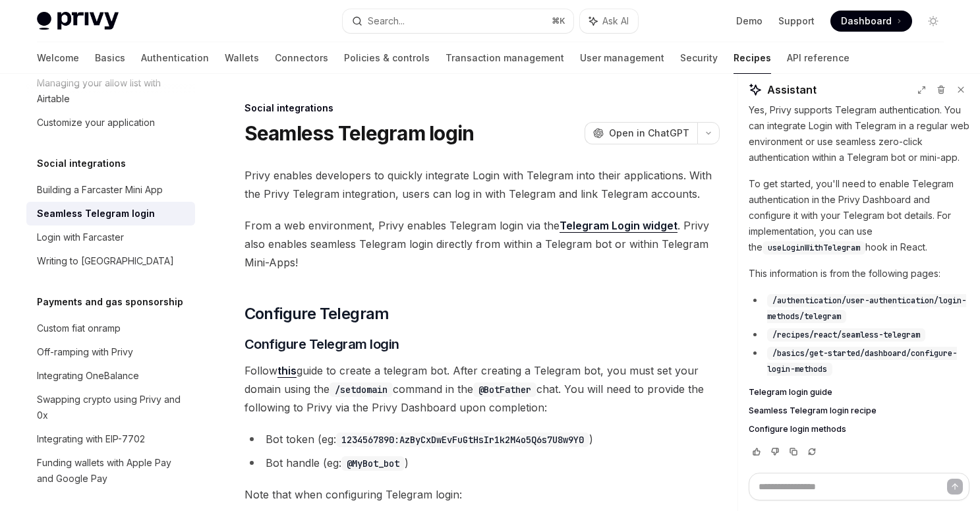  I want to click on div: Social integrations, so click(481, 108).